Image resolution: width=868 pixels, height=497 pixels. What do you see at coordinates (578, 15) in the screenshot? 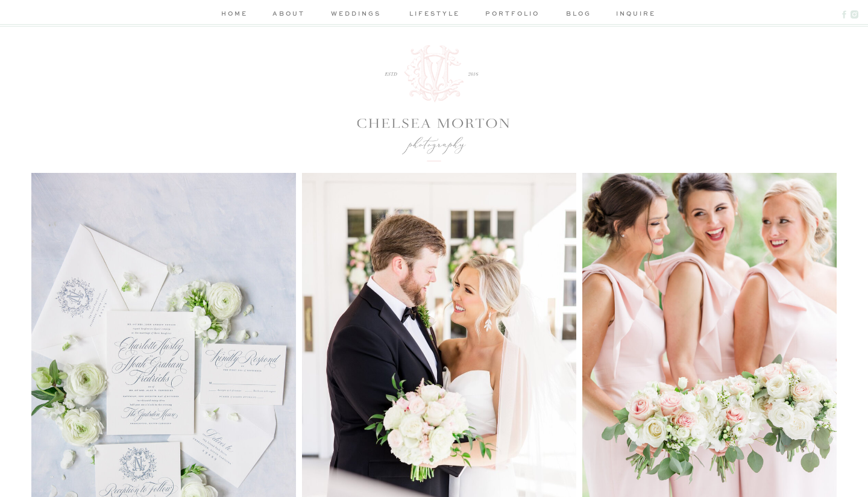
I see `nav: blog` at bounding box center [578, 15].